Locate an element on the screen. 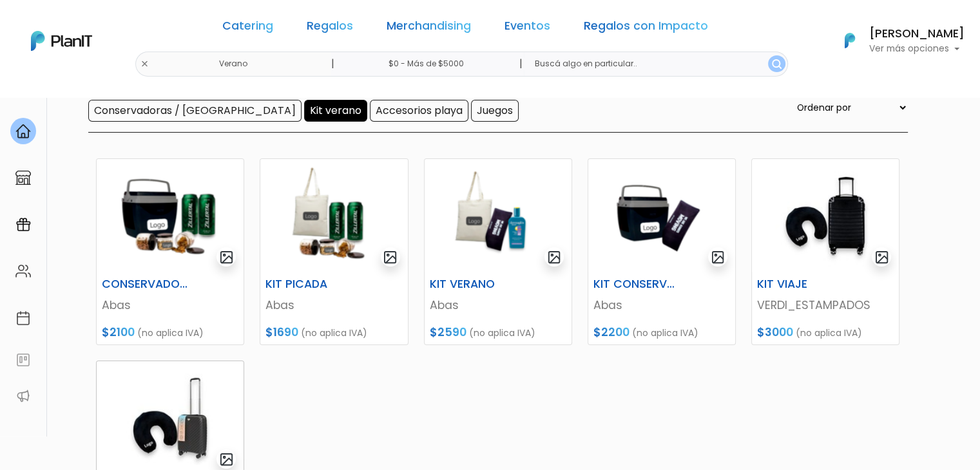  img: thumb_Captura_de_pantalla_2025-09-15_134016.png is located at coordinates (170, 216).